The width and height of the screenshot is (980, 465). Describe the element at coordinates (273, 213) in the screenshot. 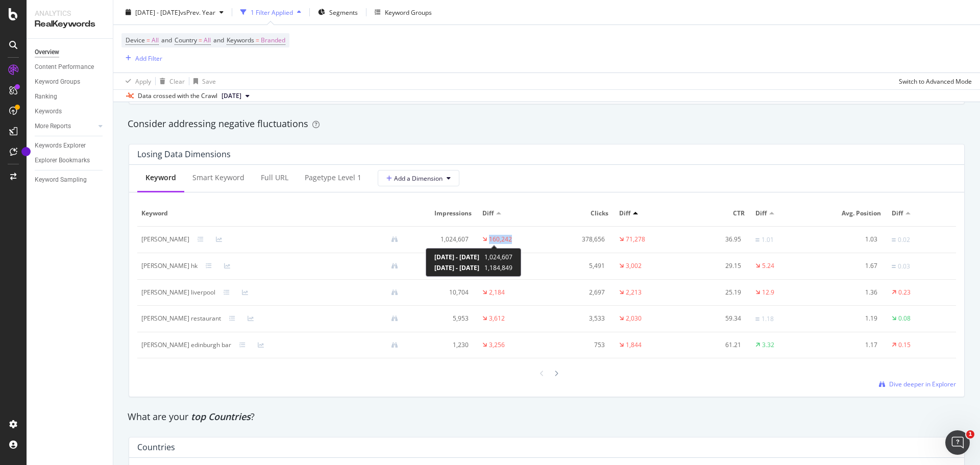

I see `span: Keyword` at that location.